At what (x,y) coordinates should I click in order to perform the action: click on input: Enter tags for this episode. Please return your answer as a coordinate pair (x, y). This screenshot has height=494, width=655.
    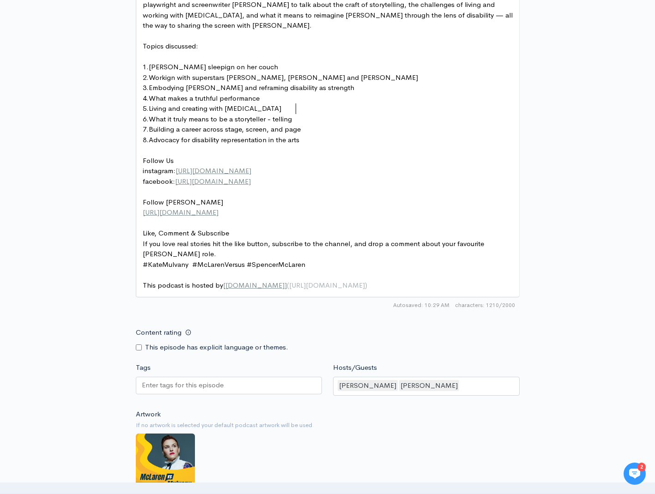
    Looking at the image, I should click on (183, 385).